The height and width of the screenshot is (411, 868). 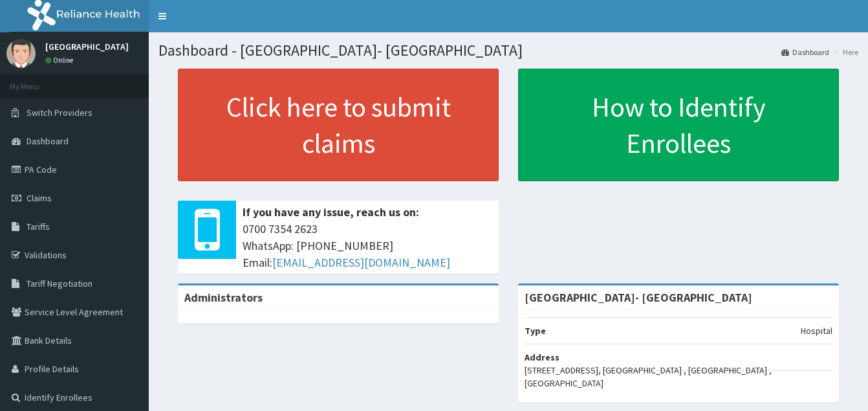 What do you see at coordinates (47, 141) in the screenshot?
I see `span: Dashboard` at bounding box center [47, 141].